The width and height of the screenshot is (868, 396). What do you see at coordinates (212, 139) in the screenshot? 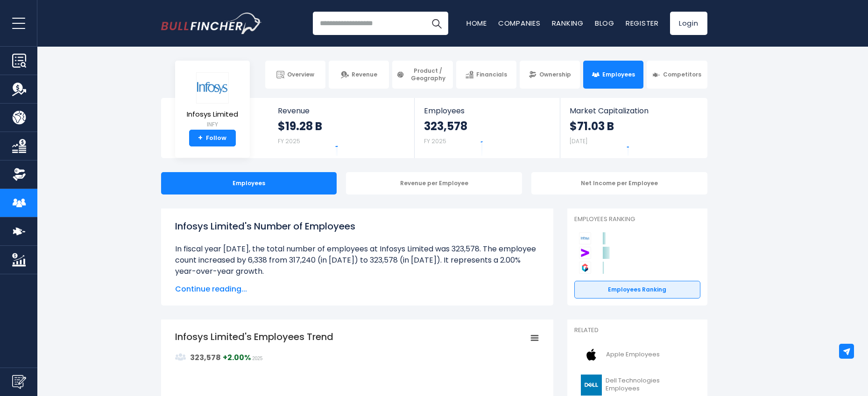
I see `a: +Follow` at bounding box center [212, 139].